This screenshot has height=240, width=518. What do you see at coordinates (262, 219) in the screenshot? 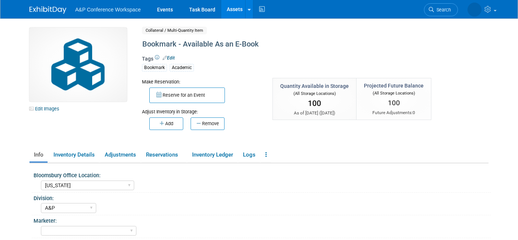
I see `div: Marketer:` at bounding box center [262, 219].